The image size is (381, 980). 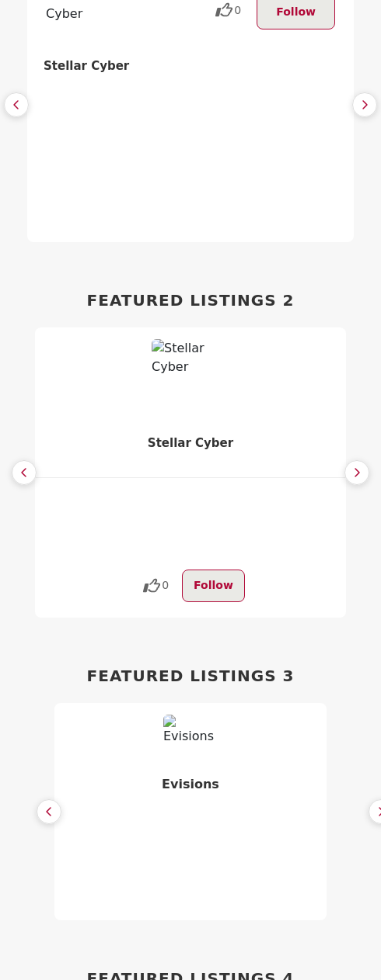 I want to click on button: Follow, so click(x=213, y=586).